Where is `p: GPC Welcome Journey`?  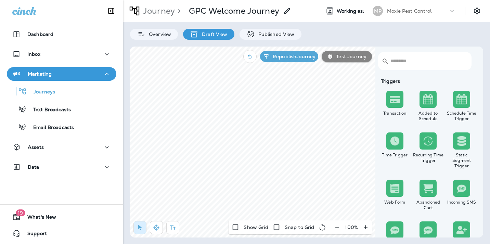
p: GPC Welcome Journey is located at coordinates (234, 11).